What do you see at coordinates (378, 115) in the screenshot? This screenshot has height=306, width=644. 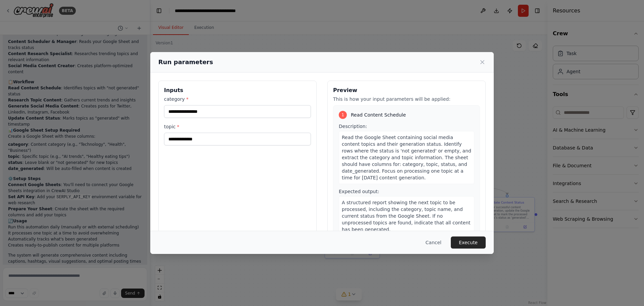 I see `span: Read Content Schedule` at bounding box center [378, 115].